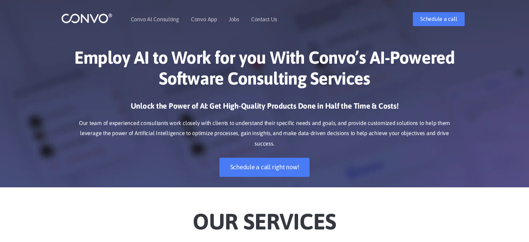 The width and height of the screenshot is (529, 242). I want to click on a: Jobs, so click(234, 19).